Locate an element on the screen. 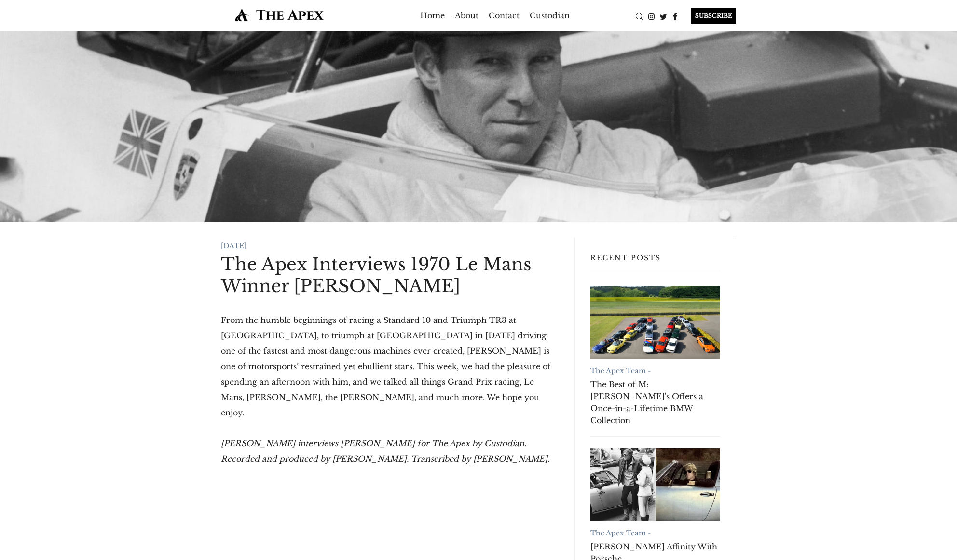 Image resolution: width=957 pixels, height=560 pixels. a: Facebook is located at coordinates (675, 16).